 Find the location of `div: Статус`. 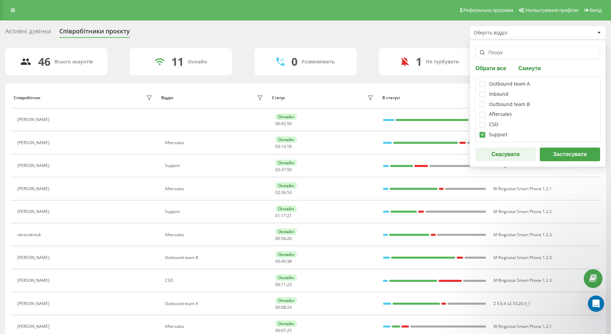

div: Статус is located at coordinates (278, 98).